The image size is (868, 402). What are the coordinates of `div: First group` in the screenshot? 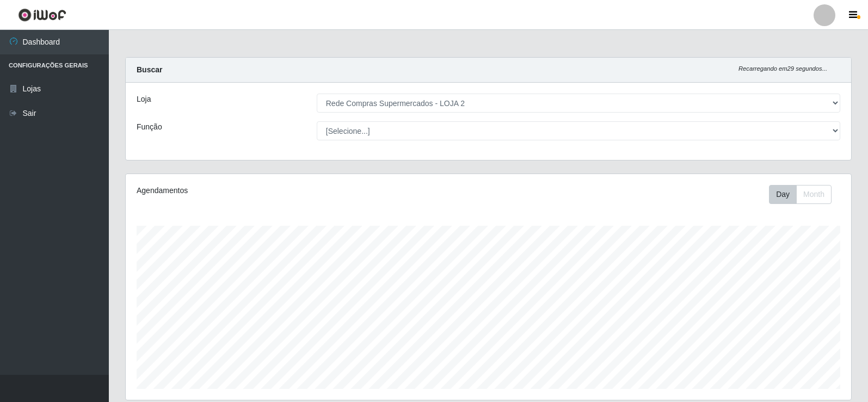 It's located at (800, 194).